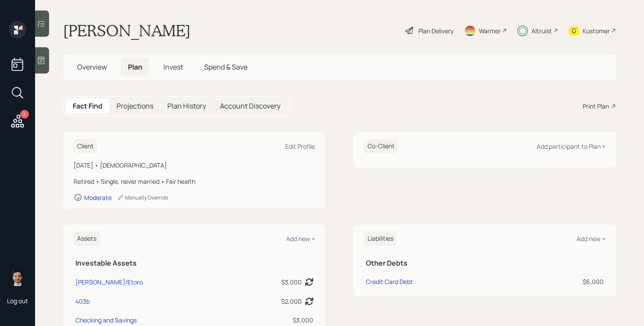  Describe the element at coordinates (381, 146) in the screenshot. I see `h6: Co-Client` at that location.